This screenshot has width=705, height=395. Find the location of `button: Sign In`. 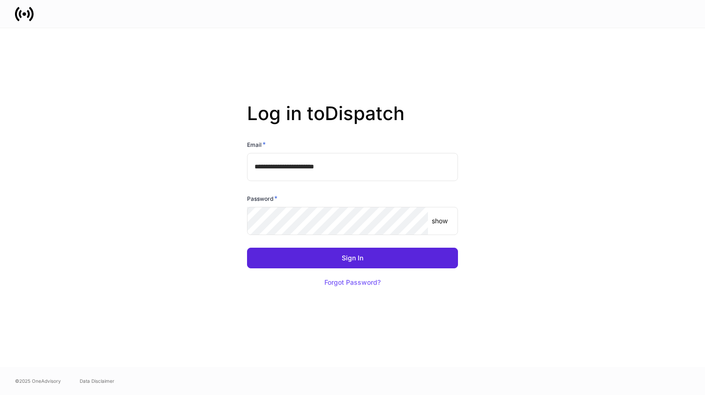

button: Sign In is located at coordinates (352, 258).